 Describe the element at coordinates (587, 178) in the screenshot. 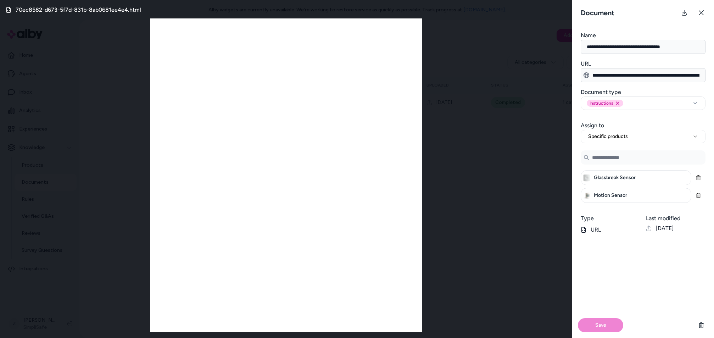

I see `img: Glassbreak Sensor` at that location.